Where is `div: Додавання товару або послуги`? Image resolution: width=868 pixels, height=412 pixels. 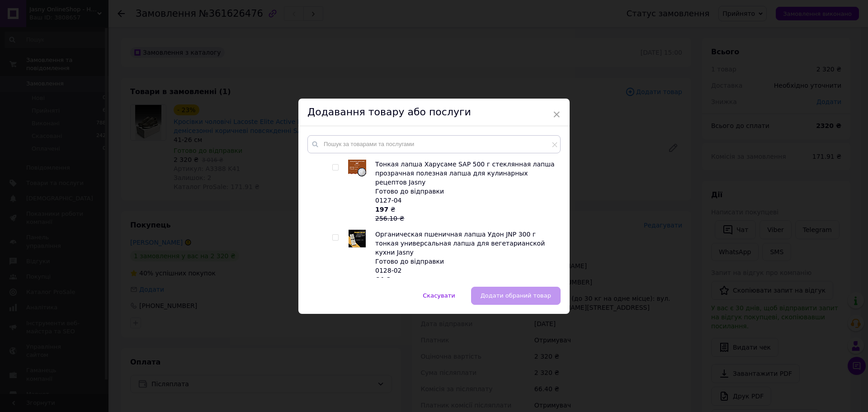
div: Додавання товару або послуги is located at coordinates (434, 112).